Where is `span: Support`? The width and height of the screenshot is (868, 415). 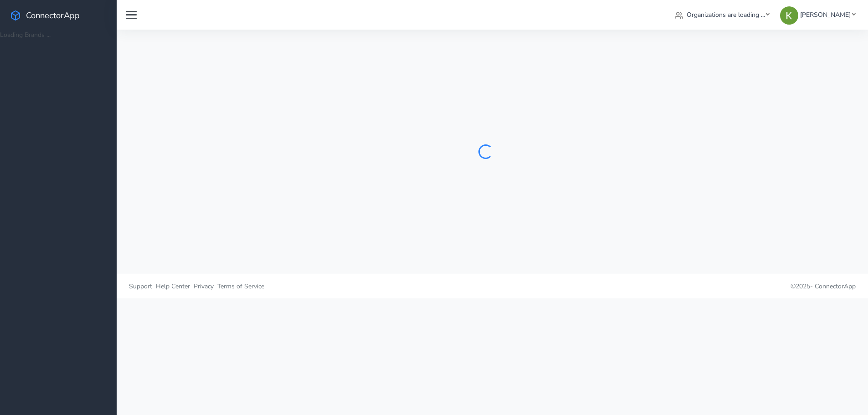
span: Support is located at coordinates (140, 286).